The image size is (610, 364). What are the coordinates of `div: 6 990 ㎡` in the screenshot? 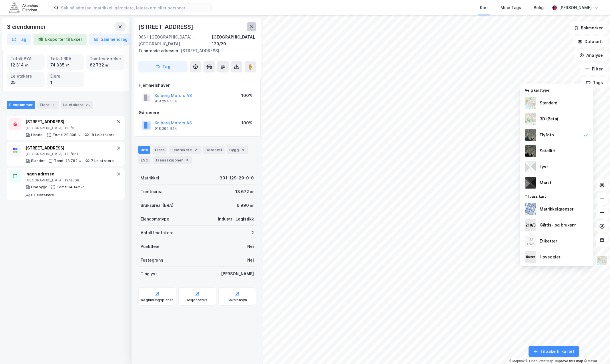 It's located at (245, 205).